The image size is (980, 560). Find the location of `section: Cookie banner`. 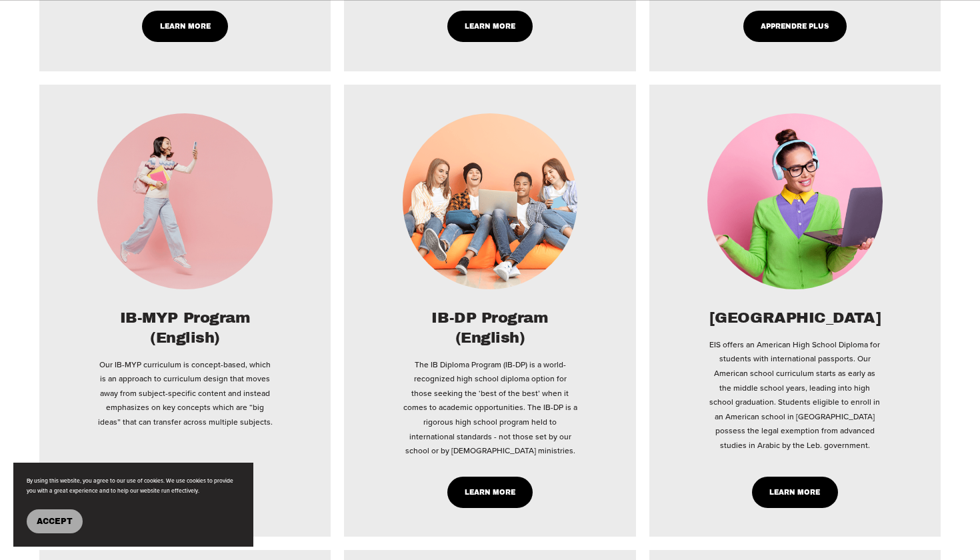

section: Cookie banner is located at coordinates (134, 505).